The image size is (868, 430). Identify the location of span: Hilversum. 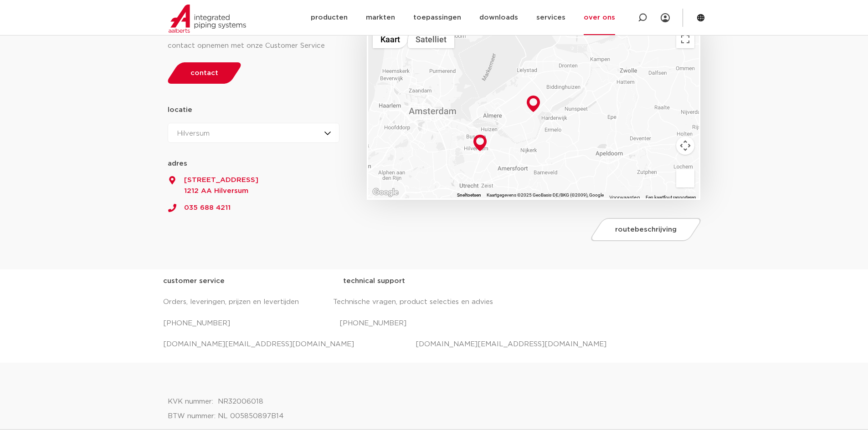
(193, 134).